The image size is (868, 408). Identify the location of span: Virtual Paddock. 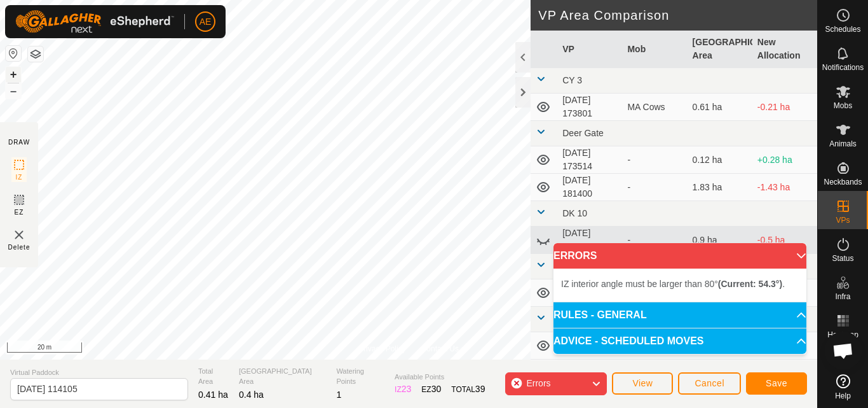
(99, 372).